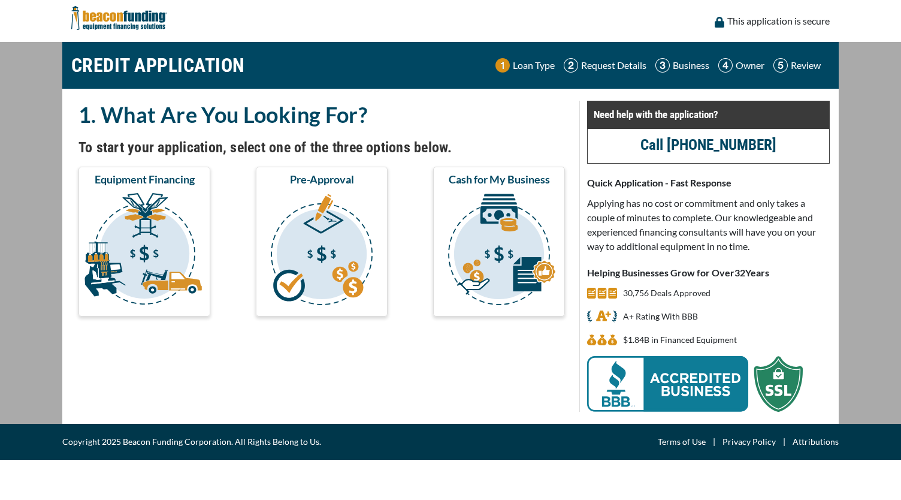  I want to click on img: Step 5, so click(781, 65).